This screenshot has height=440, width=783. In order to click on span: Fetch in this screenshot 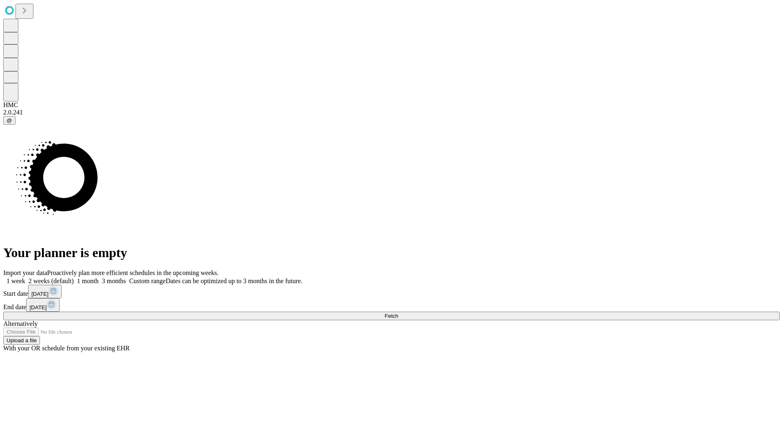, I will do `click(391, 316)`.